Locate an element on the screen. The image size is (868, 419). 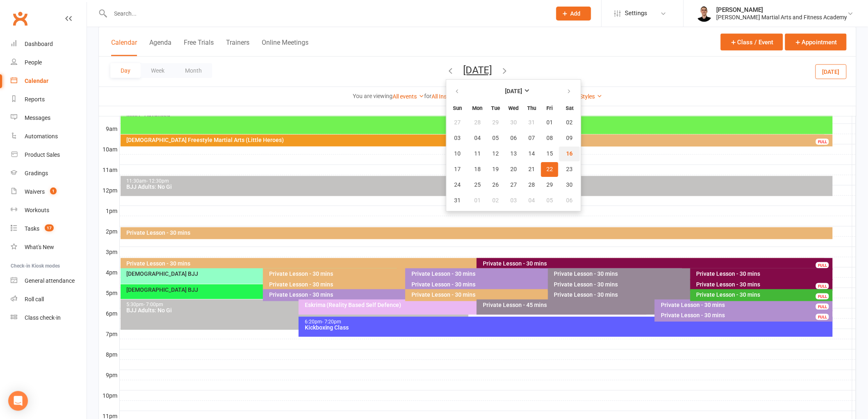
button: 25 is located at coordinates (477, 185).